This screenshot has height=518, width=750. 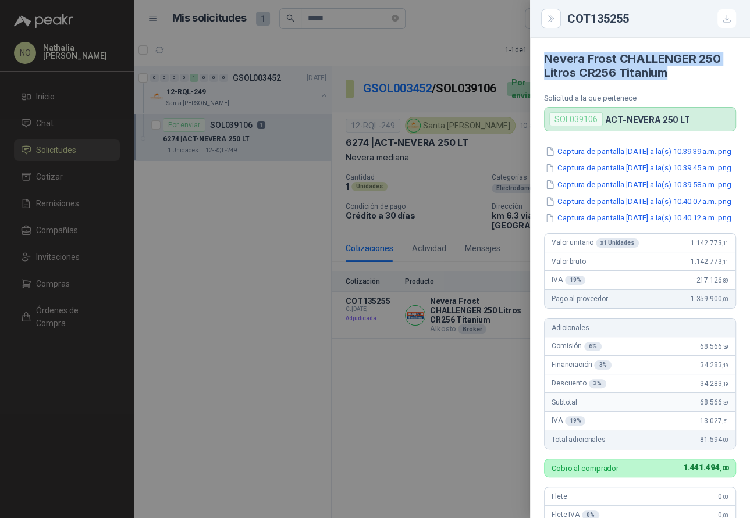 What do you see at coordinates (640, 440) in the screenshot?
I see `div: Total adicionales` at bounding box center [640, 440].